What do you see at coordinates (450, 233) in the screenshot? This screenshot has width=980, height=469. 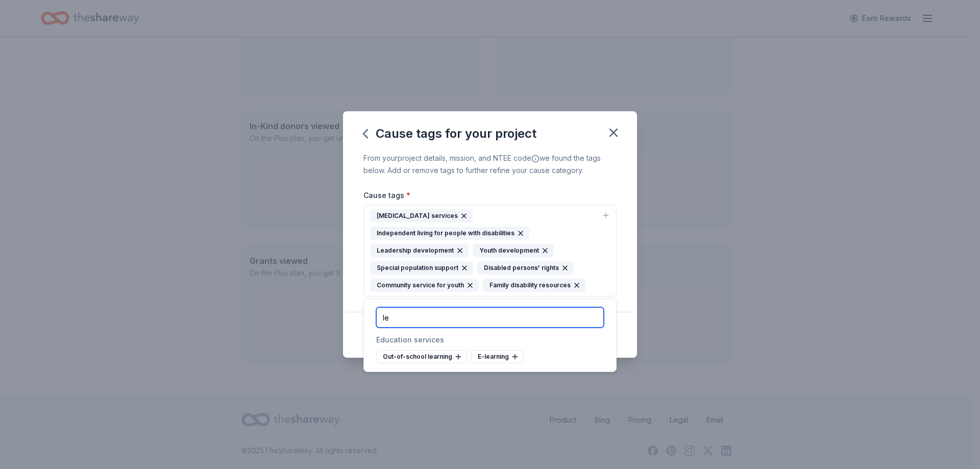 I see `div: Independent living for people with disabilities` at bounding box center [450, 233].